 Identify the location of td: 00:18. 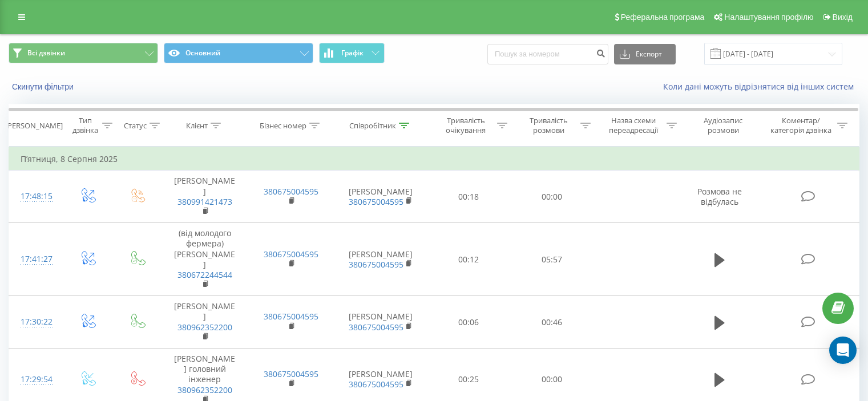
(469, 197).